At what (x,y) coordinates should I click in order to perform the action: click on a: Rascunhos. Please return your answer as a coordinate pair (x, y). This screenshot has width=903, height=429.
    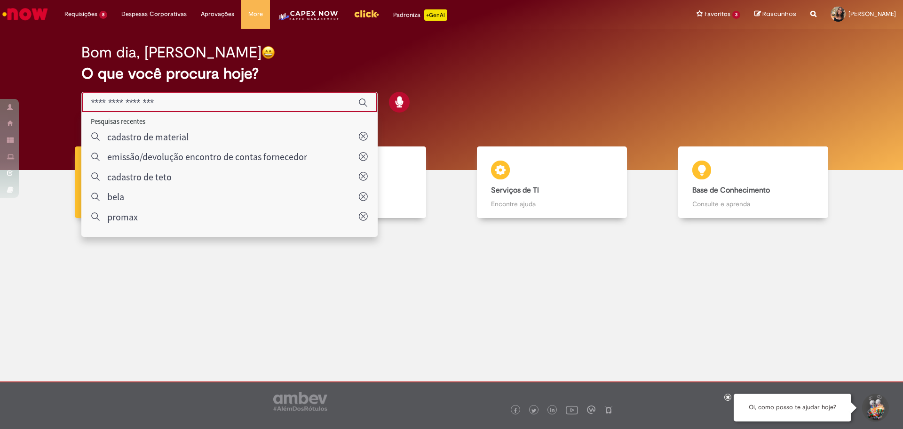
    Looking at the image, I should click on (775, 14).